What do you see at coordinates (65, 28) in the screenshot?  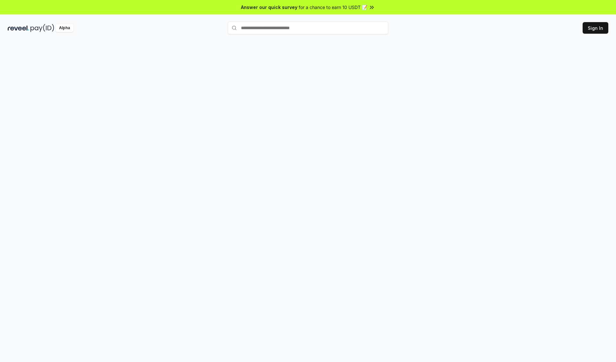 I see `div: Alpha` at bounding box center [65, 28].